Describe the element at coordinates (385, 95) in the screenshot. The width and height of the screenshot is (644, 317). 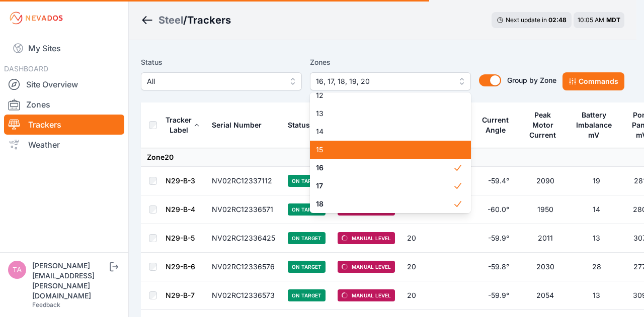
I see `span: 12` at that location.